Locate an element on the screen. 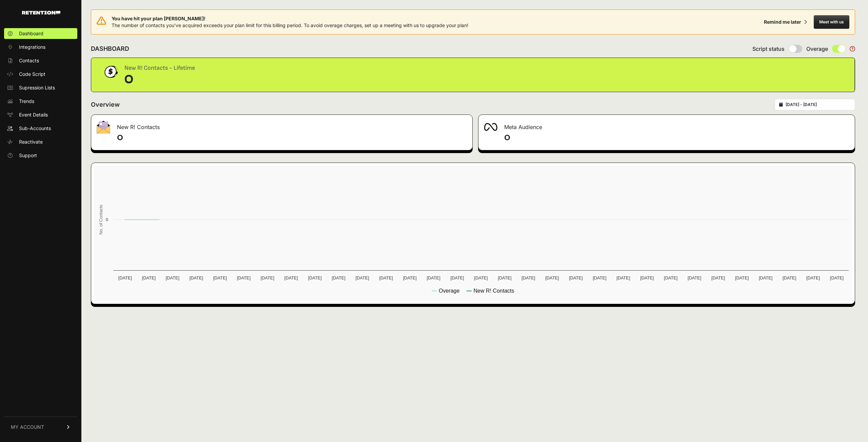 Image resolution: width=868 pixels, height=442 pixels. a: Contacts is located at coordinates (41, 60).